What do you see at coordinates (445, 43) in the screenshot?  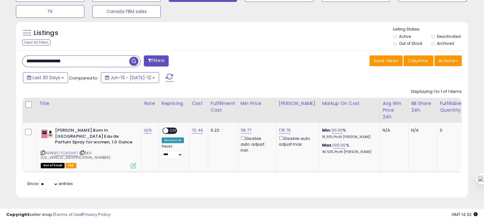 I see `label: Archived` at bounding box center [445, 43].